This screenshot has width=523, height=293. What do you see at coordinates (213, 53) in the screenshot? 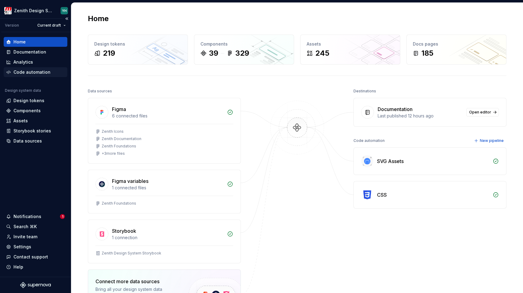
I see `div: 39` at bounding box center [213, 53].